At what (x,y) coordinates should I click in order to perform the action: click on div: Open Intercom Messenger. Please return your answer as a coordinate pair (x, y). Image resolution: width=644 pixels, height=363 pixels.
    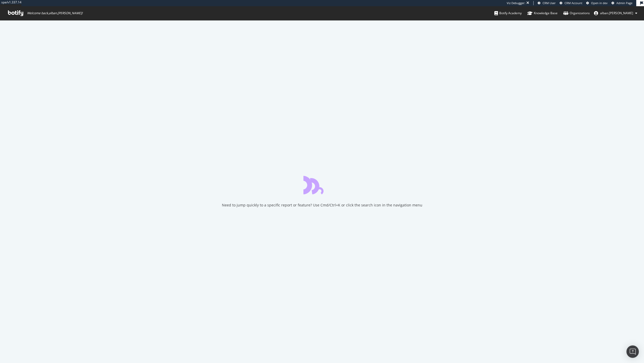
    Looking at the image, I should click on (633, 352).